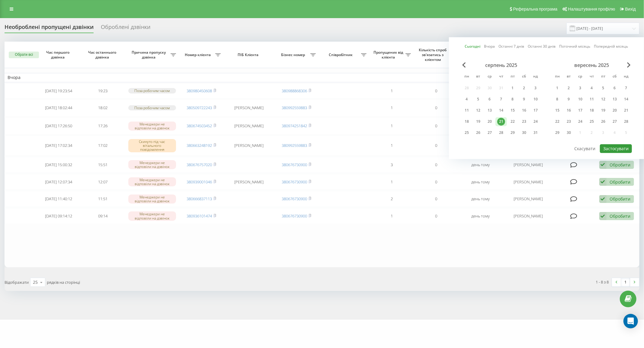  What do you see at coordinates (525, 88) in the screenshot?
I see `div: 2` at bounding box center [525, 88].